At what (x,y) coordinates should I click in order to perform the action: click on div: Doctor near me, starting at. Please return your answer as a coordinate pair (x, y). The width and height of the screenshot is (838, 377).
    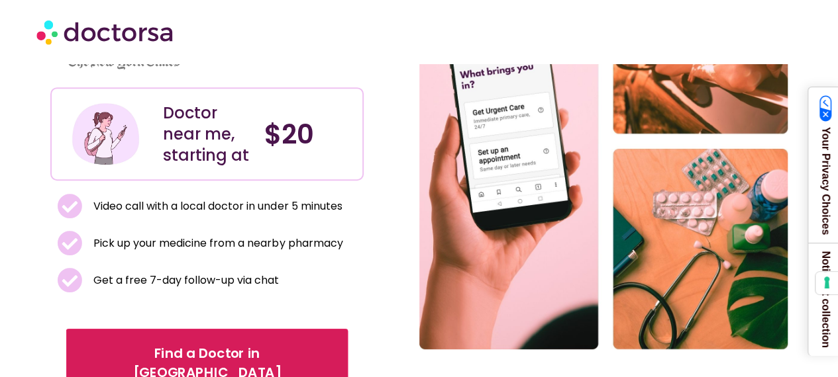
    Looking at the image, I should click on (207, 134).